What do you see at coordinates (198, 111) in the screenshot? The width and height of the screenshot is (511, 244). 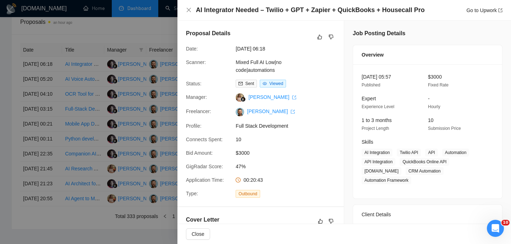 I see `span: Freelancer:` at bounding box center [198, 111].